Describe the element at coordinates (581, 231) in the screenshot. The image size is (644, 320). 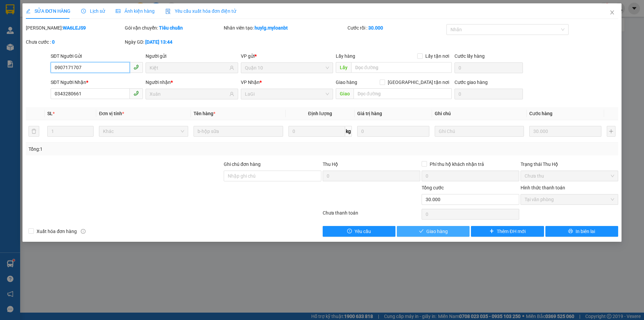
I see `button: printerIn biên lai` at that location.